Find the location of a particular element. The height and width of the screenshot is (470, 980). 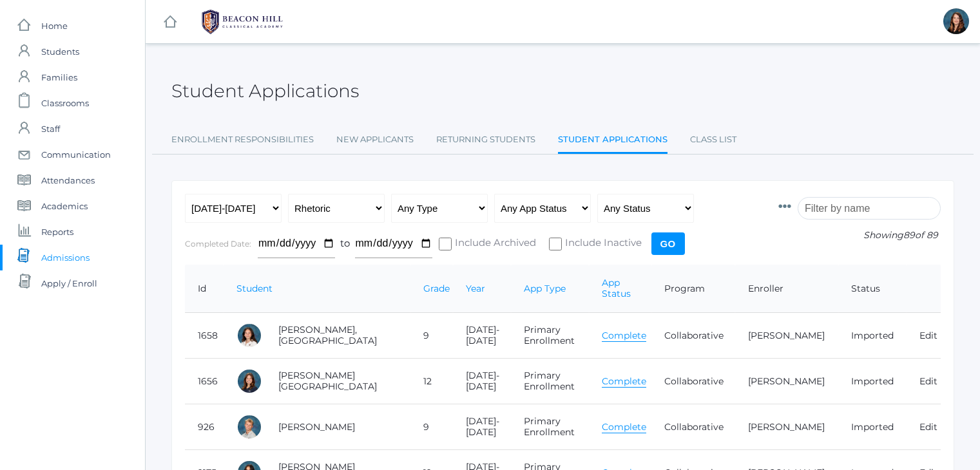

span: Students is located at coordinates (60, 51).